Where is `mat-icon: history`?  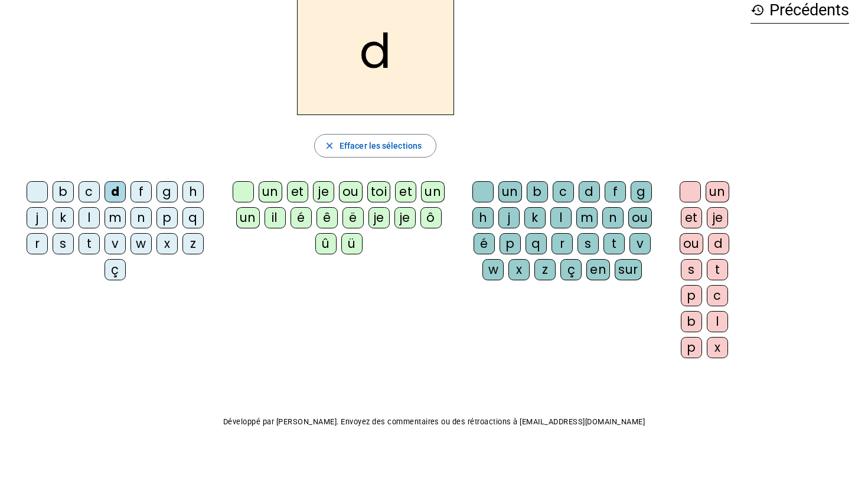 mat-icon: history is located at coordinates (757, 10).